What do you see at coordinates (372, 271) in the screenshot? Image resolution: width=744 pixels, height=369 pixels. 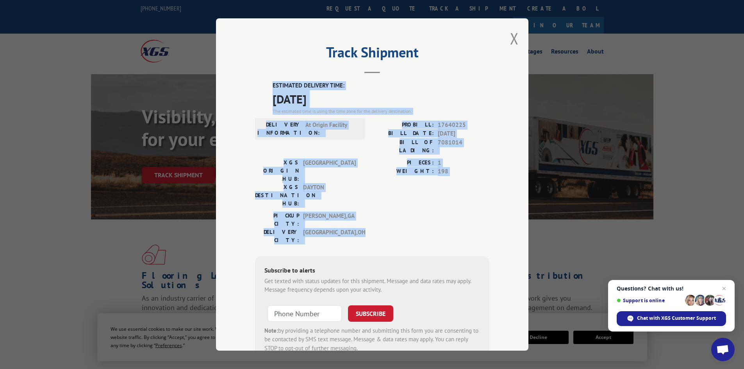 I see `div: Subscribe to alerts` at bounding box center [372, 271].